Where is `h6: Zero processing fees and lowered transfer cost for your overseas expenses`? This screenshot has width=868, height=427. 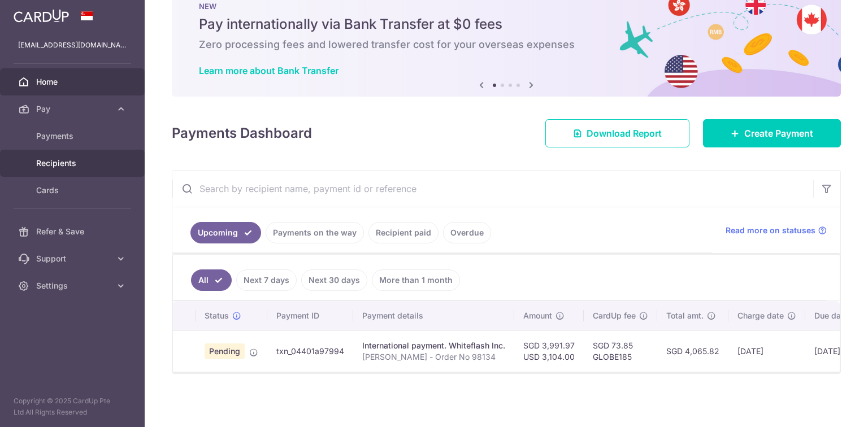 h6: Zero processing fees and lowered transfer cost for your overseas expenses is located at coordinates (506, 44).